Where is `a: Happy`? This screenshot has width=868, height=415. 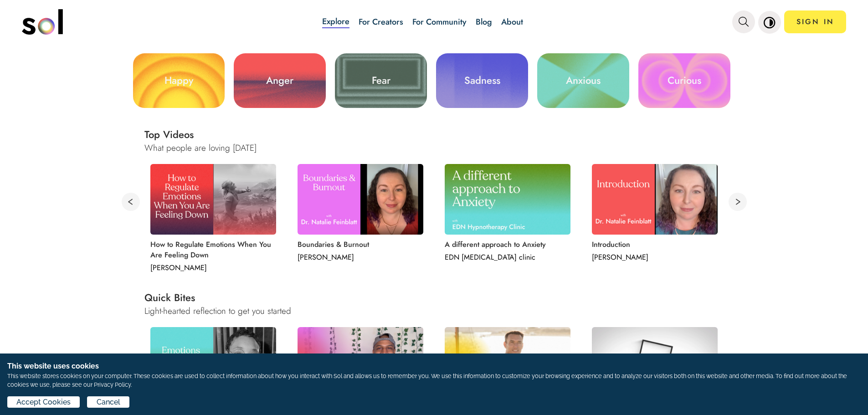 a: Happy is located at coordinates (179, 81).